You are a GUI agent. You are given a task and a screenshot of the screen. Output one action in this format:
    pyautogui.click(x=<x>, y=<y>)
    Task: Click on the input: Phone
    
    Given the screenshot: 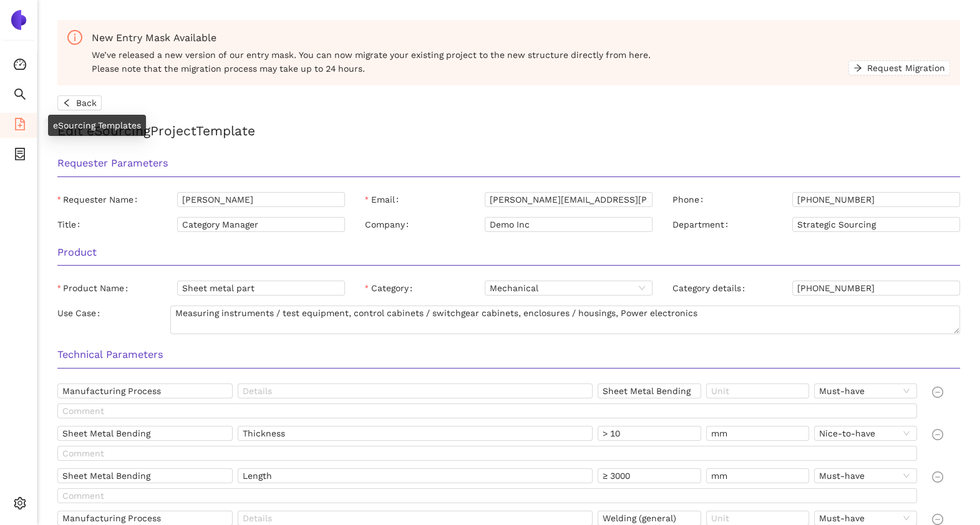 What is the action you would take?
    pyautogui.click(x=876, y=200)
    